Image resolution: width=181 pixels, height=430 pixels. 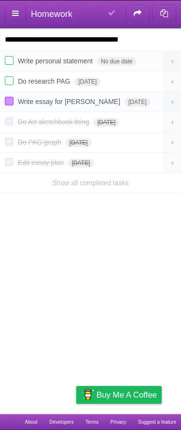 I want to click on a: Terms, so click(x=92, y=421).